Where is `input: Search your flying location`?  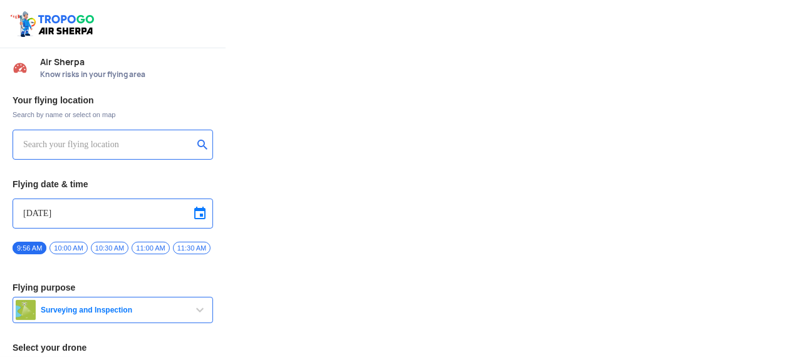 input: Search your flying location is located at coordinates (108, 145).